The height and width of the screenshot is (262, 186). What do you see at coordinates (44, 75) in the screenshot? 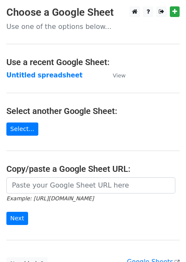
I see `a: Untitled spreadsheet` at bounding box center [44, 75].